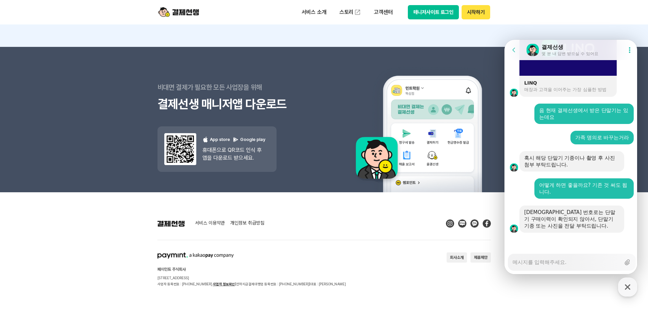 Image resolution: width=648 pixels, height=321 pixels. Describe the element at coordinates (171, 224) in the screenshot. I see `img: 결제선생 로고` at that location.